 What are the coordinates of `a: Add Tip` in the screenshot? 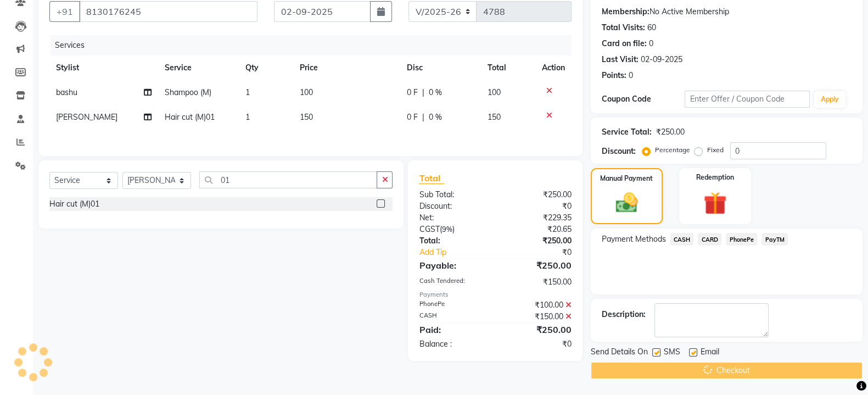 It's located at (460, 252).